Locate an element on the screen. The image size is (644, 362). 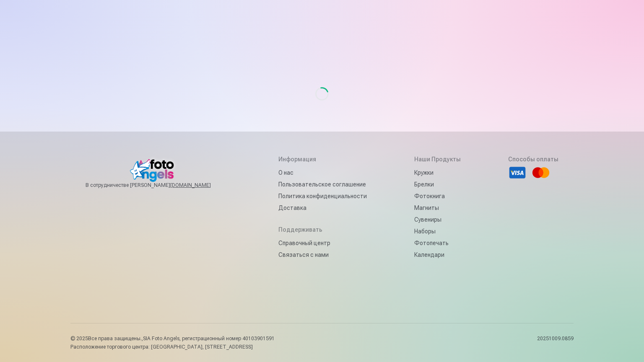
a: Календари is located at coordinates (437, 254).